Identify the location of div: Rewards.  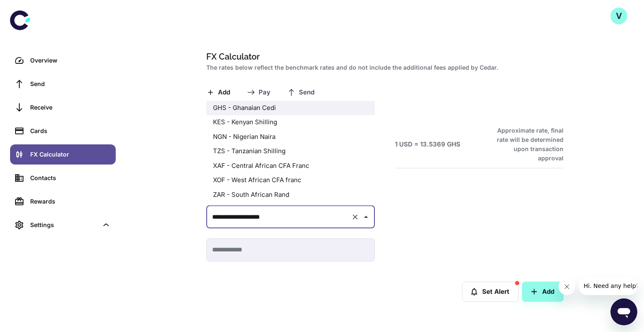
(71, 201).